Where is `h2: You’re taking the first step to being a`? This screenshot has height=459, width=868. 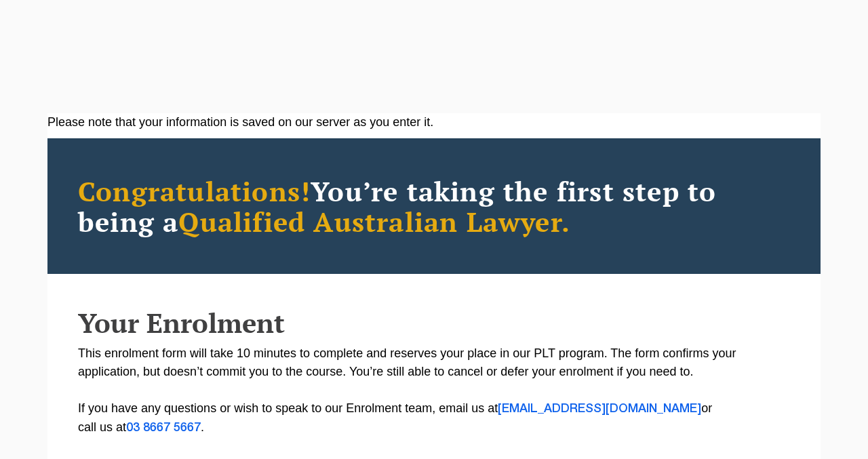
h2: You’re taking the first step to being a is located at coordinates (434, 206).